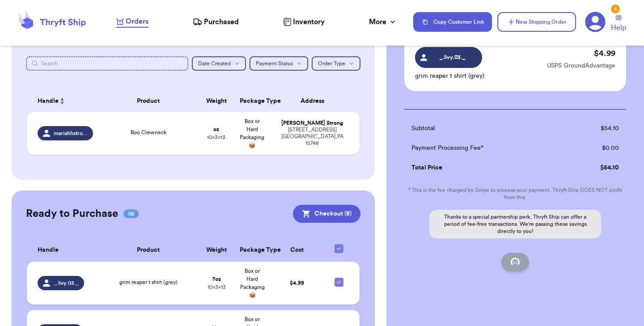  I want to click on td: Total Price, so click(484, 168).